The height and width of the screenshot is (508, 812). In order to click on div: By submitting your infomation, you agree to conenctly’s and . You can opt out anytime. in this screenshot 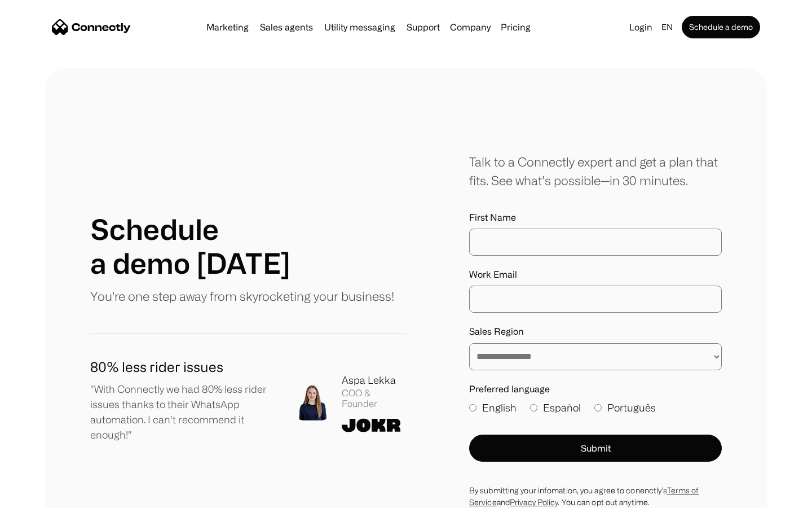, I will do `click(595, 496)`.